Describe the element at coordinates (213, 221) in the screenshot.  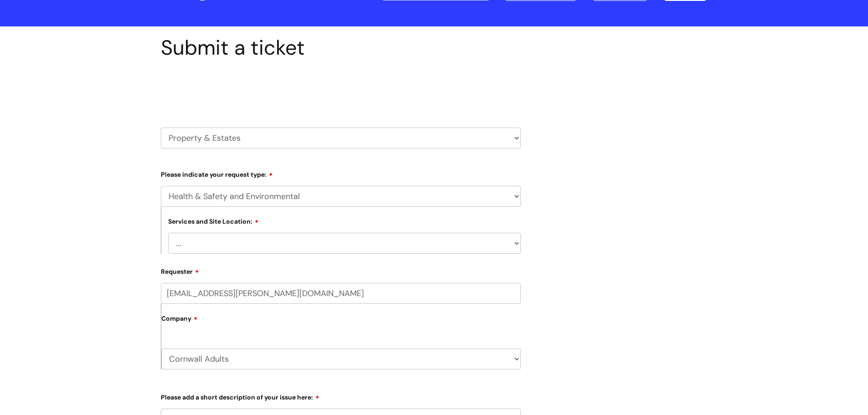
I see `label: Services and Site Location:` at that location.